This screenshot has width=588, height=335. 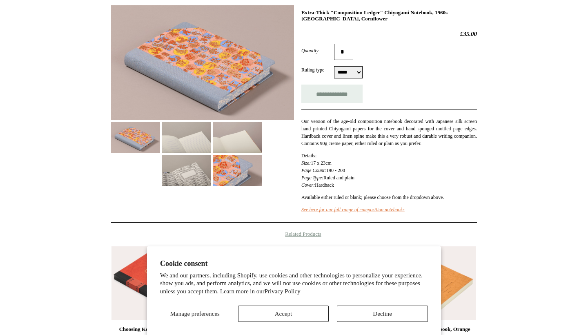 What do you see at coordinates (170, 283) in the screenshot?
I see `a: Choosing Keeping Micro Grid B6 Notebook, Vermilion Choosing Keeping Micro Grid B6 Notebook, Vermi...` at bounding box center [170, 283].